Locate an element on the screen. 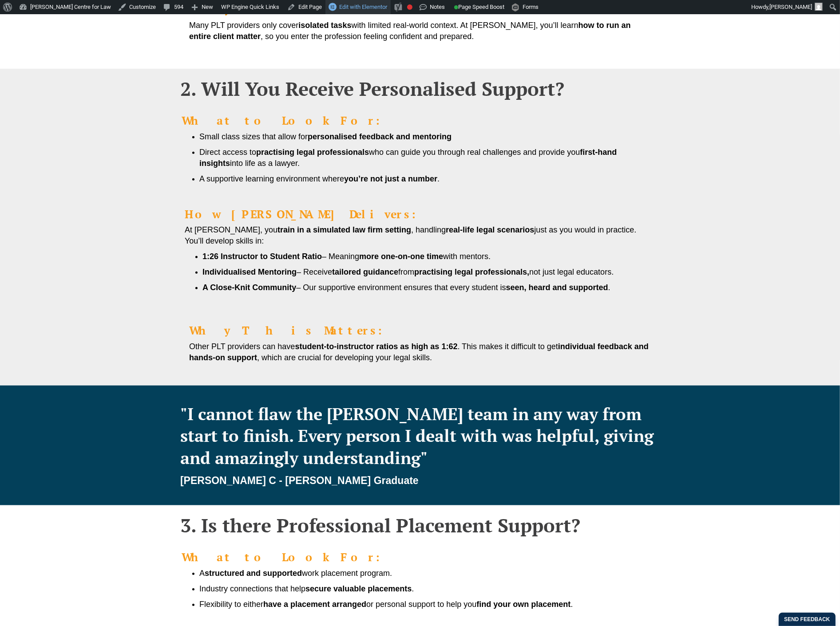  span: Industry connections that help is located at coordinates (252, 589).